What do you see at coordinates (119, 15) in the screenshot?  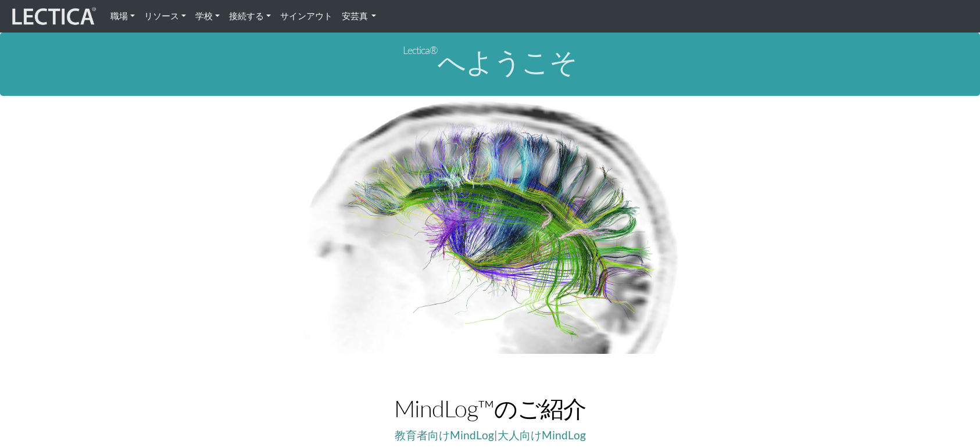 I see `font: 職場` at bounding box center [119, 15].